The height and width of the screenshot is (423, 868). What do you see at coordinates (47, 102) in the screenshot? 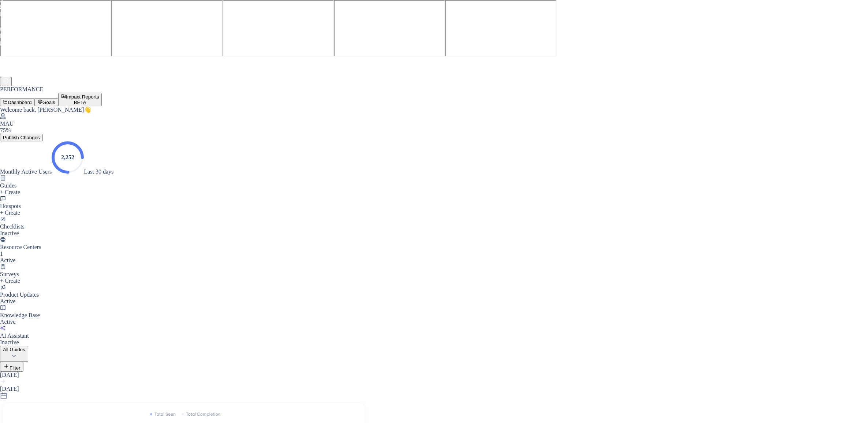
I see `button: Goals` at bounding box center [47, 102].